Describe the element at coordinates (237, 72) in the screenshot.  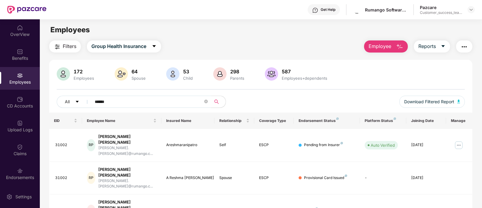
I see `div: 298` at that location.